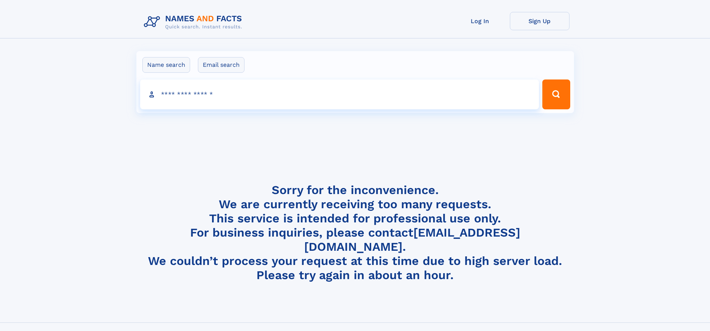  What do you see at coordinates (540, 21) in the screenshot?
I see `a: Sign Up` at bounding box center [540, 21].